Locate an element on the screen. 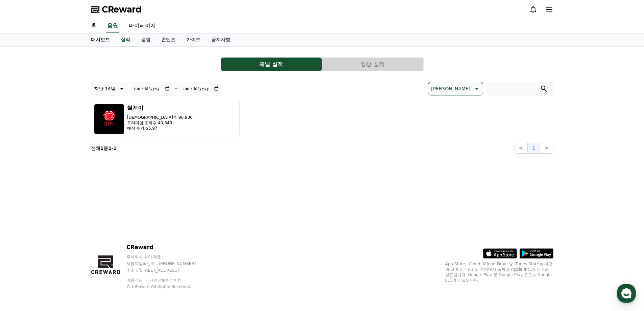  p: 주식회사 와이피랩 is located at coordinates (168, 257).